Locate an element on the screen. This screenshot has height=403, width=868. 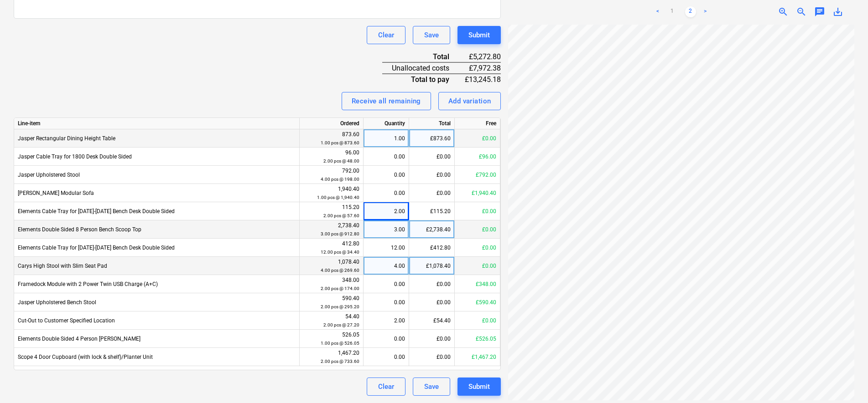
small: 3.00 pcs @ 912.80 is located at coordinates (340, 233).